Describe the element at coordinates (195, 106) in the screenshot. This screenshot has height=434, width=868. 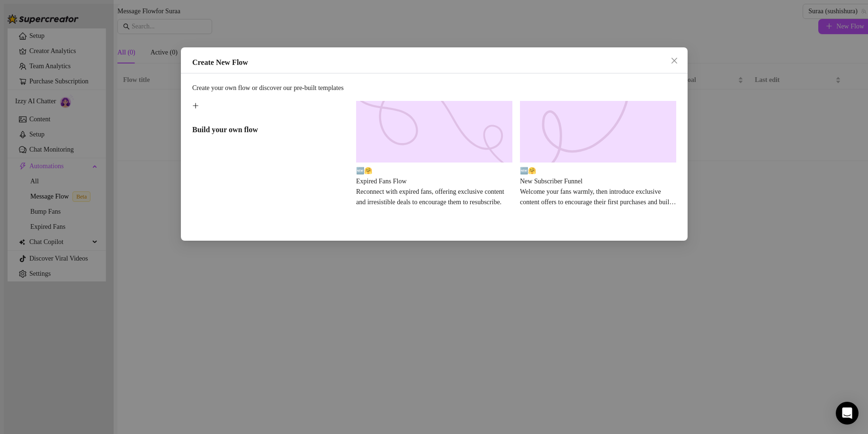
I see `span: plus` at that location.